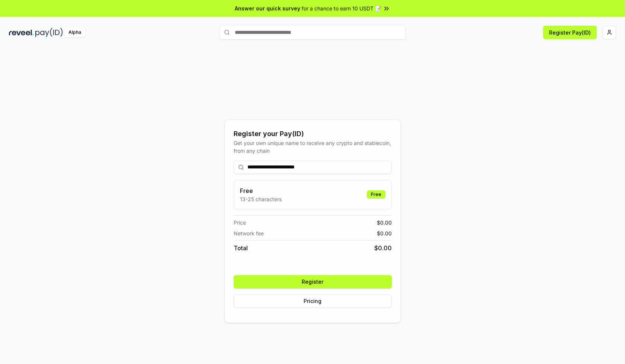 The width and height of the screenshot is (625, 364). Describe the element at coordinates (341, 8) in the screenshot. I see `span: for a chance to earn 10 USDT 📝` at that location.